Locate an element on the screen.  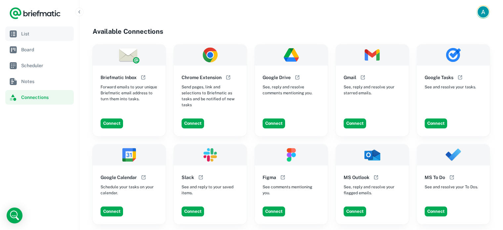
div: Open Intercom Messenger is located at coordinates (15, 215).